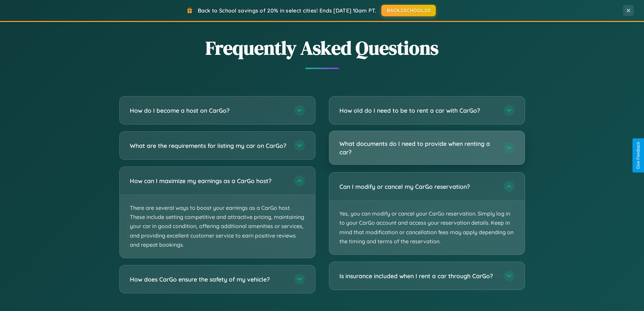 This screenshot has height=311, width=644. I want to click on h3: Is insurance included when I rent a car through CarGo?, so click(418, 276).